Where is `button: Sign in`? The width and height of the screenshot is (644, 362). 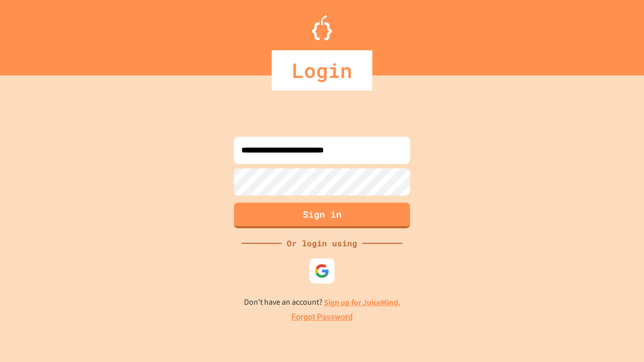 button: Sign in is located at coordinates (322, 215).